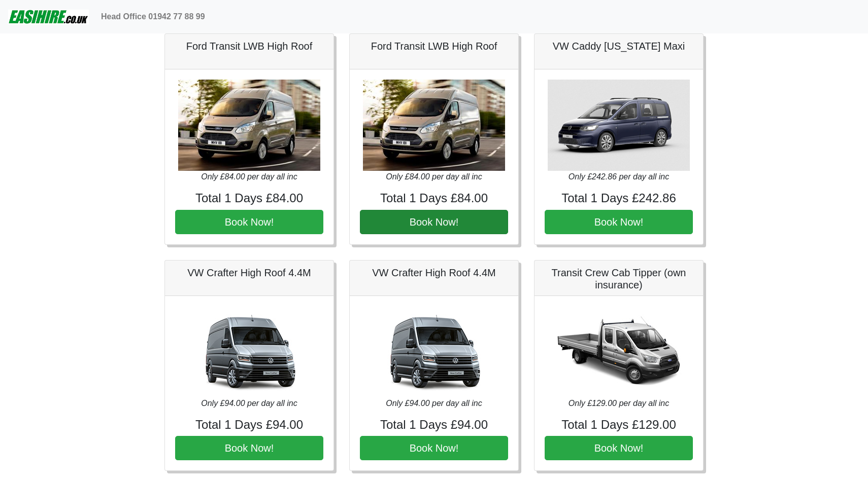  Describe the element at coordinates (618, 198) in the screenshot. I see `h4: Total 1 Days £242.86` at that location.